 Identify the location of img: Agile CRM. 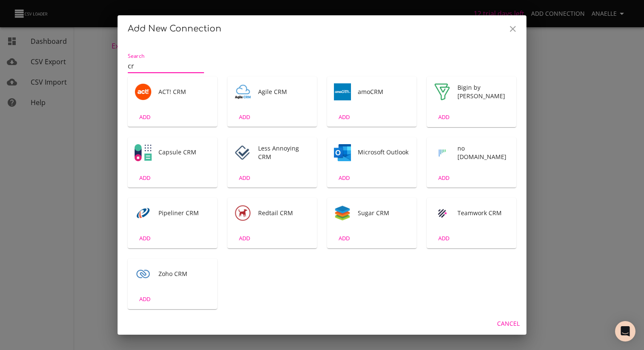
(243, 92).